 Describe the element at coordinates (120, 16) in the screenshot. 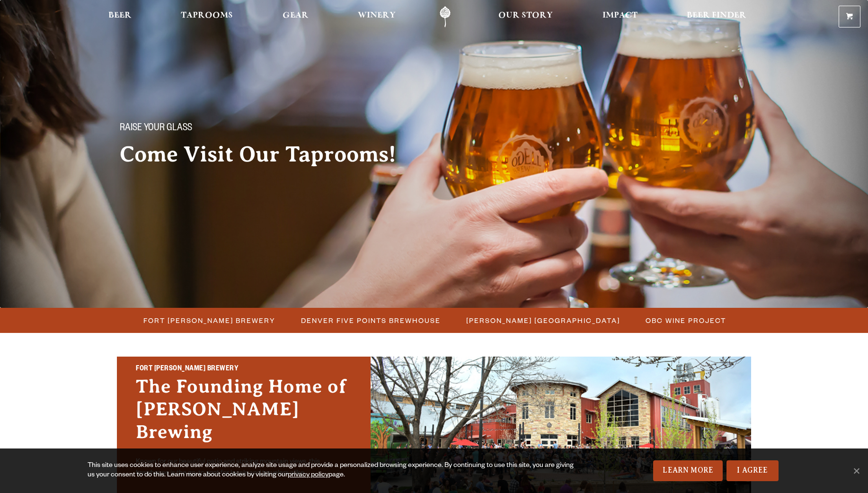

I see `span: Beer` at that location.